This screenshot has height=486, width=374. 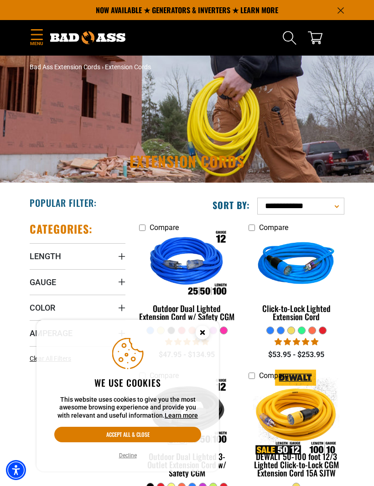 I want to click on button: Accept all & close, so click(x=128, y=435).